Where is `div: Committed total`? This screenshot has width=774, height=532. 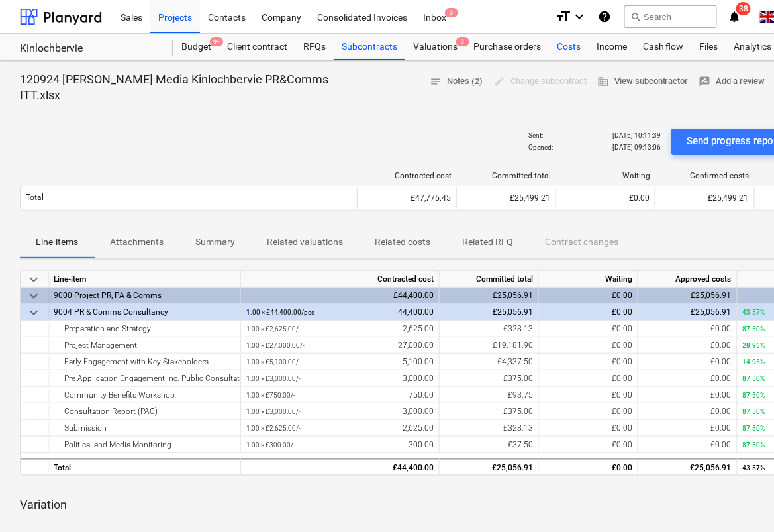 div: Committed total is located at coordinates (489, 279).